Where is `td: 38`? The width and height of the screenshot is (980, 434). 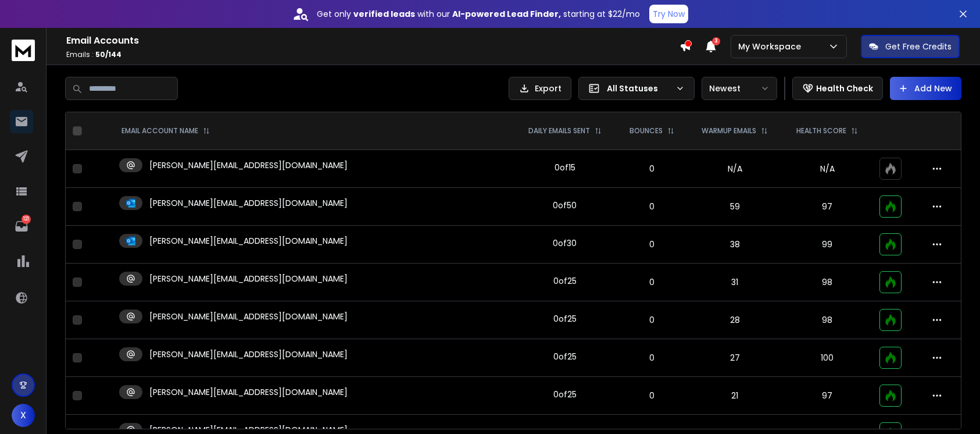 td: 38 is located at coordinates (735, 245).